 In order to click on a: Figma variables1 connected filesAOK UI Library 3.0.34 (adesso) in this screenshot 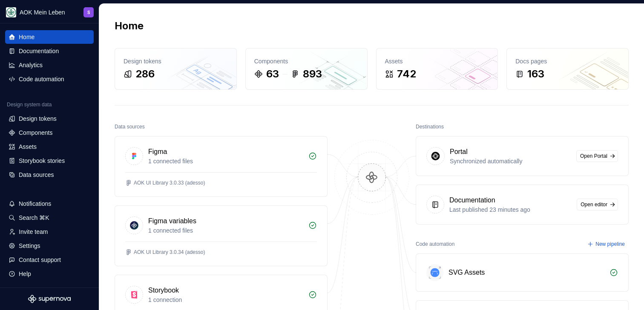, I will do `click(221, 236)`.